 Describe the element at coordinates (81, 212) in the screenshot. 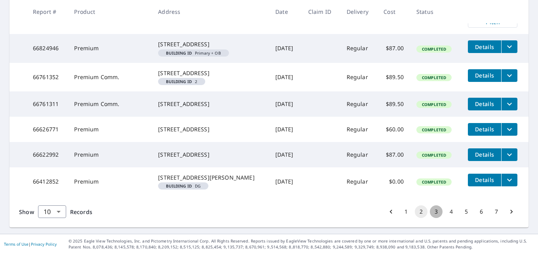

I see `span: Records` at that location.